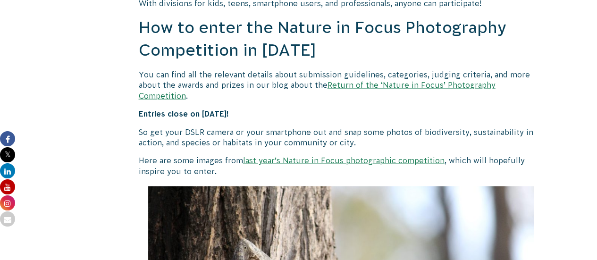 The width and height of the screenshot is (597, 260). I want to click on p: You can find all the relevant details about submission guidelines, categories, judging criteria, ..., so click(341, 84).